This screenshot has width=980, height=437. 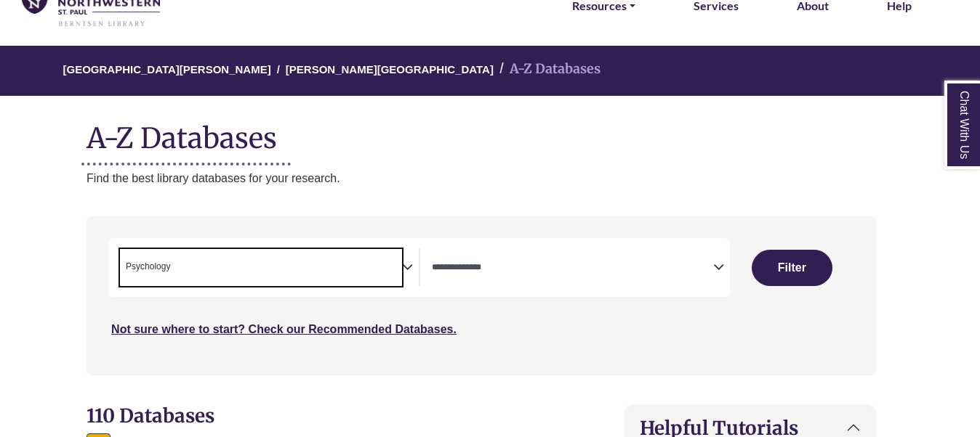 What do you see at coordinates (147, 266) in the screenshot?
I see `span: Psychology` at bounding box center [147, 266].